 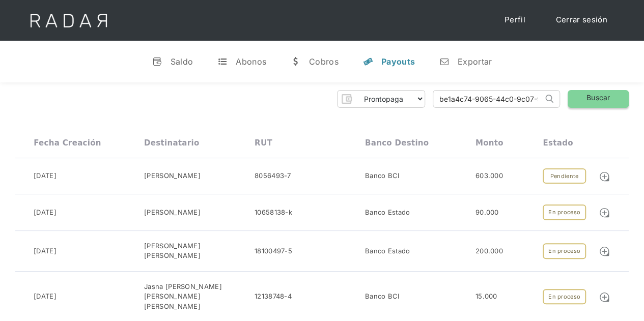 What do you see at coordinates (515, 20) in the screenshot?
I see `a: Perfil` at bounding box center [515, 20].